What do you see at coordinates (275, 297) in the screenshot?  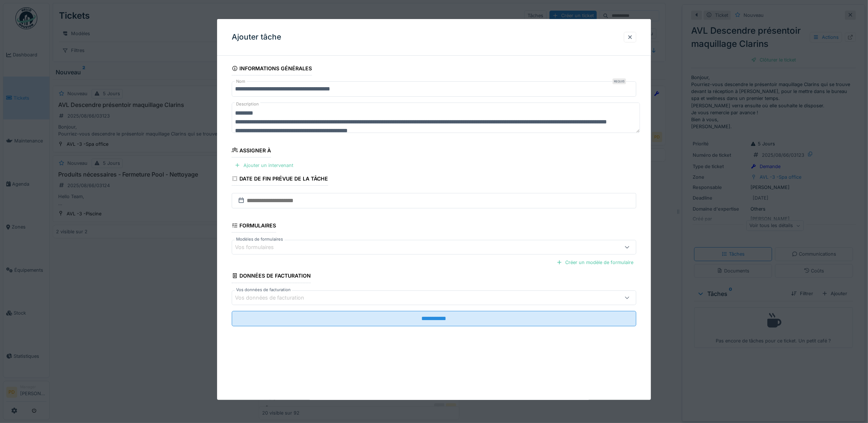 I see `div: Vos données de facturation` at bounding box center [275, 297].